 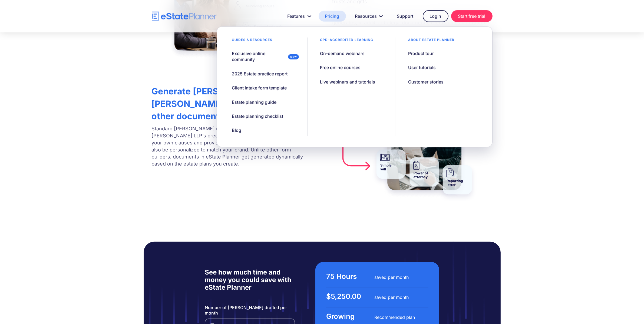 I want to click on div: Free online courses, so click(x=340, y=68).